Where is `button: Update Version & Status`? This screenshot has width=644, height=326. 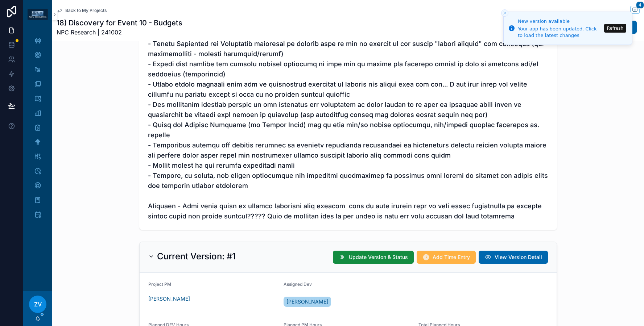 button: Update Version & Status is located at coordinates (373, 257).